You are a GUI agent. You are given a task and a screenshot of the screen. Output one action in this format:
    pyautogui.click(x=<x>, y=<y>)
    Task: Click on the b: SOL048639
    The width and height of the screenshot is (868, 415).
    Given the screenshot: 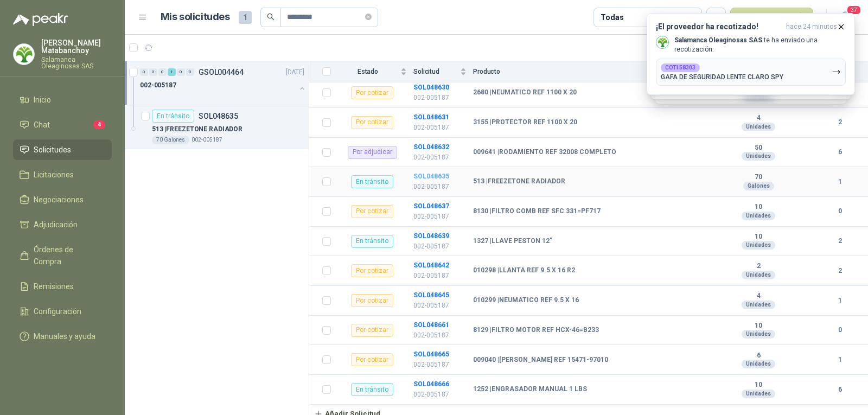 What is the action you would take?
    pyautogui.click(x=431, y=236)
    